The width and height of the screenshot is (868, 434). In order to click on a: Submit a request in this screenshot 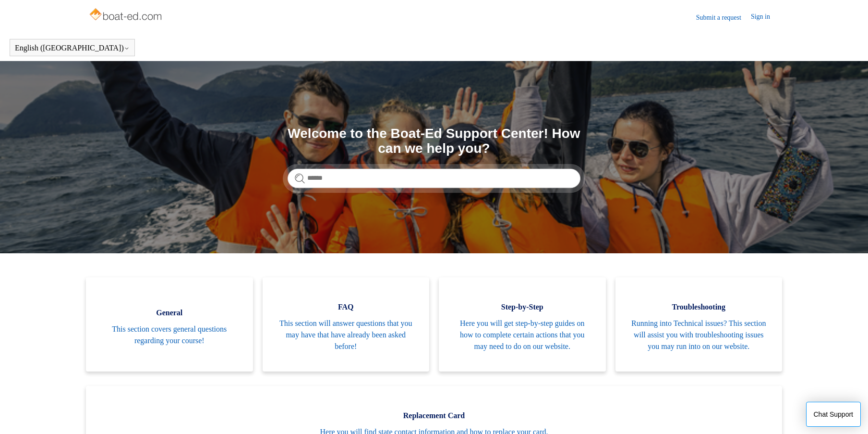, I will do `click(723, 18)`.